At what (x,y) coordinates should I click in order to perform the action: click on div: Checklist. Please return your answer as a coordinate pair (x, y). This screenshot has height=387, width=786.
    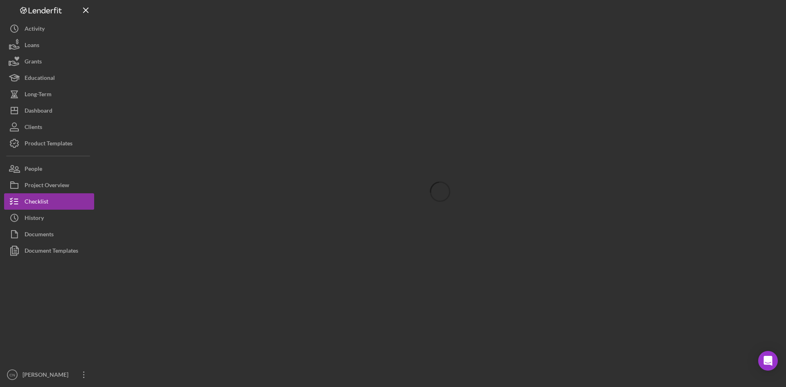
    Looking at the image, I should click on (36, 202).